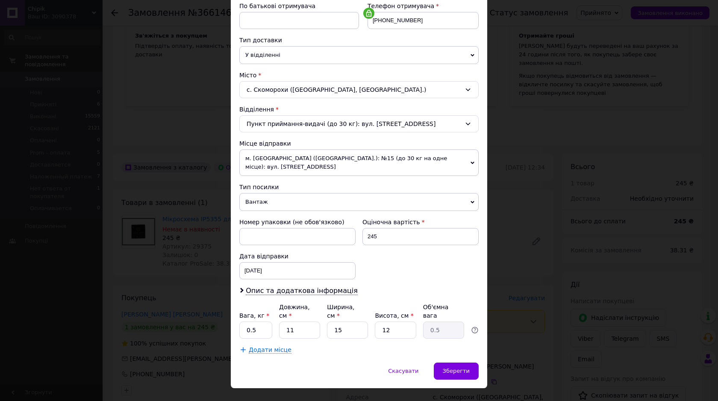 This screenshot has width=718, height=401. What do you see at coordinates (359, 202) in the screenshot?
I see `span: Вантаж` at bounding box center [359, 202].